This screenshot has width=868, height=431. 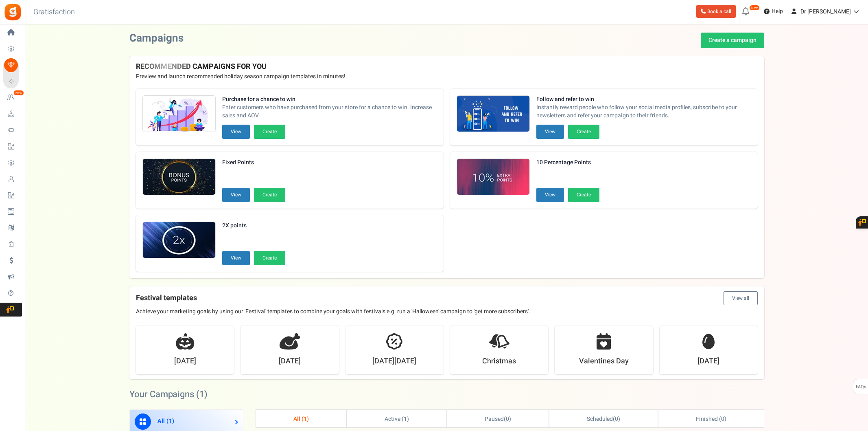 I want to click on strong: Follow and refer to win, so click(x=644, y=99).